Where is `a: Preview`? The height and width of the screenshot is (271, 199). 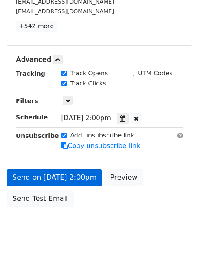
a: Preview is located at coordinates (124, 177).